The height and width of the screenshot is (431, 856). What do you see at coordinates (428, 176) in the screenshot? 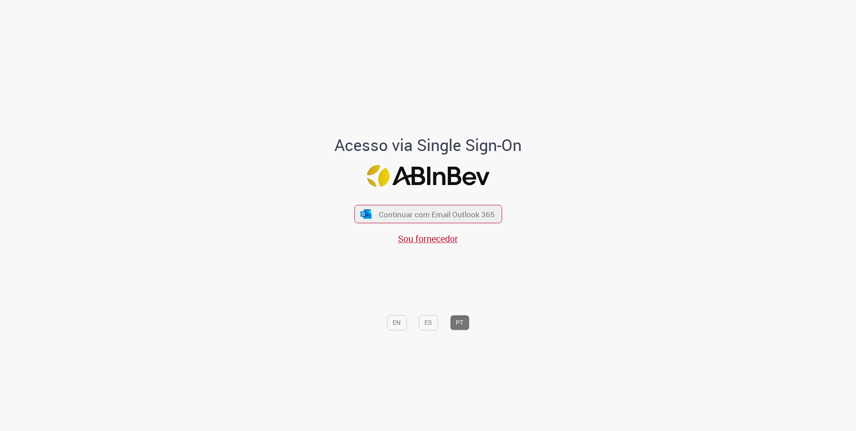
I see `img: Logo ABInBev` at bounding box center [428, 176].